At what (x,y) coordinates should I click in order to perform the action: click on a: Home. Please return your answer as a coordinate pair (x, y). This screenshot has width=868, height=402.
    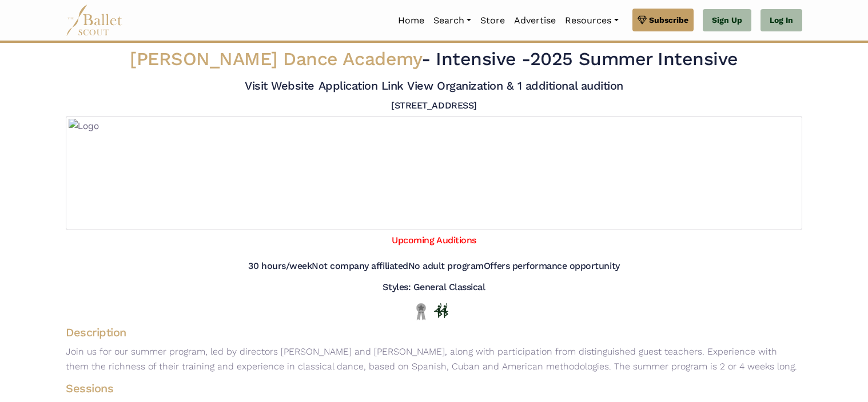
    Looking at the image, I should click on (411, 20).